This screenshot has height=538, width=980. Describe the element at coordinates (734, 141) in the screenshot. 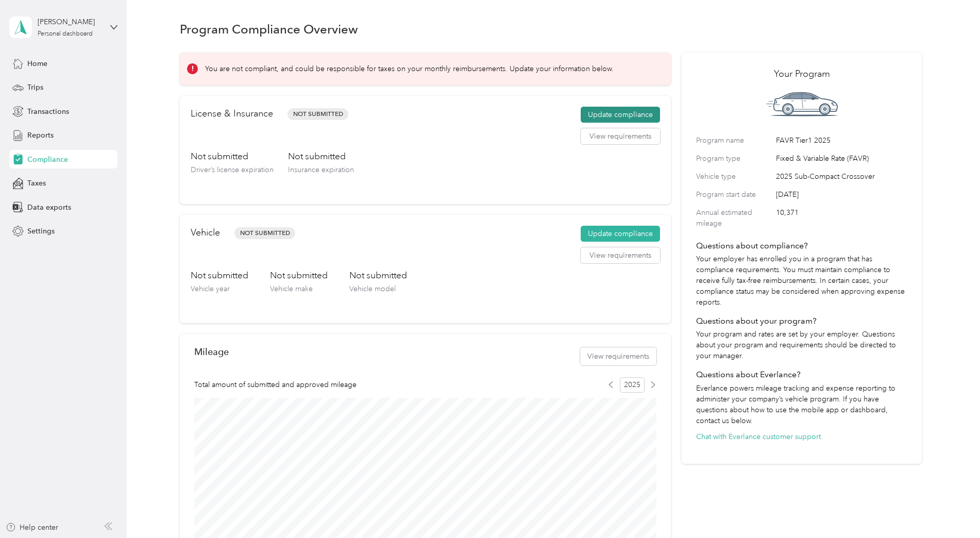

I see `label: Program name` at that location.